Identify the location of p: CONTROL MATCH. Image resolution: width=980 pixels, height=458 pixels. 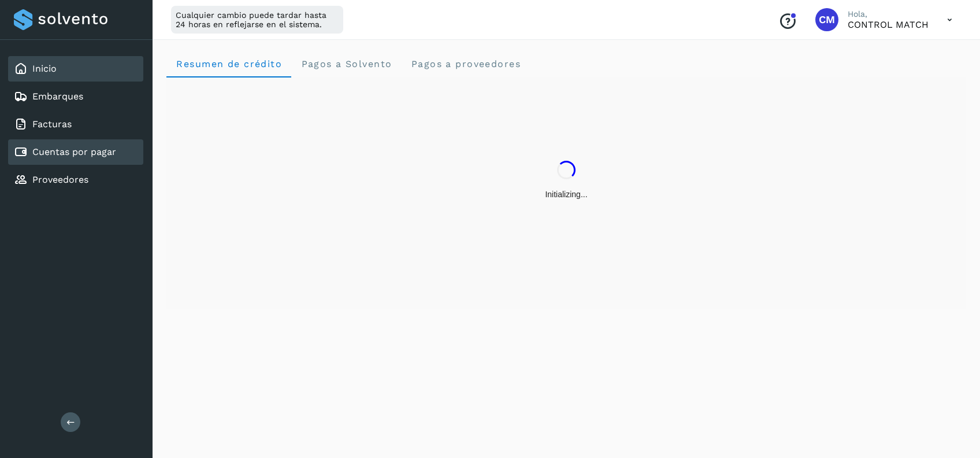
(888, 25).